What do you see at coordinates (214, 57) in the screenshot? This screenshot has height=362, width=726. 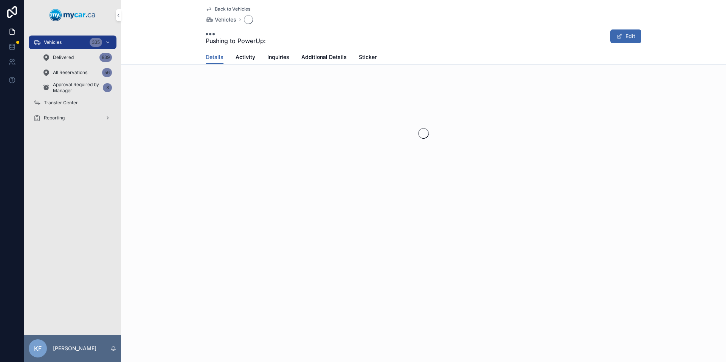 I see `a: Details` at bounding box center [214, 57].